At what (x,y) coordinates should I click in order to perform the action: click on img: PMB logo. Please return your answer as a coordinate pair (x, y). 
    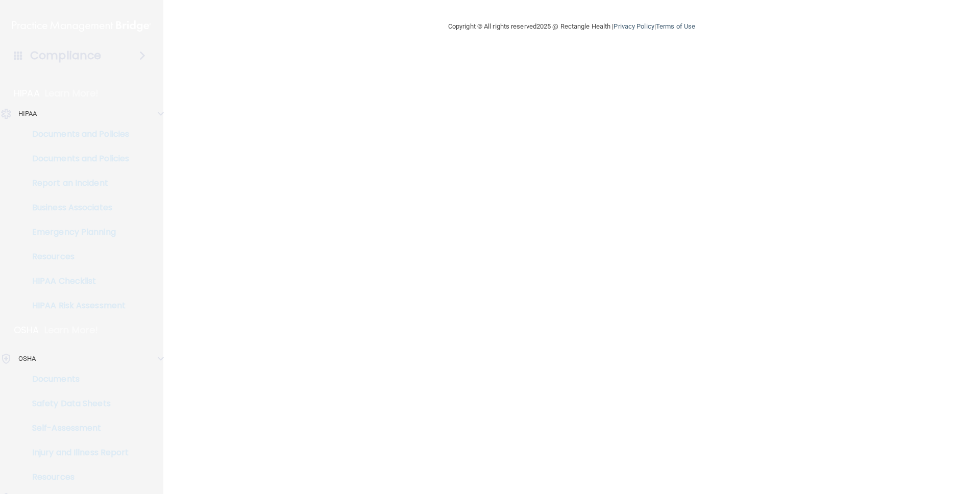
    Looking at the image, I should click on (81, 26).